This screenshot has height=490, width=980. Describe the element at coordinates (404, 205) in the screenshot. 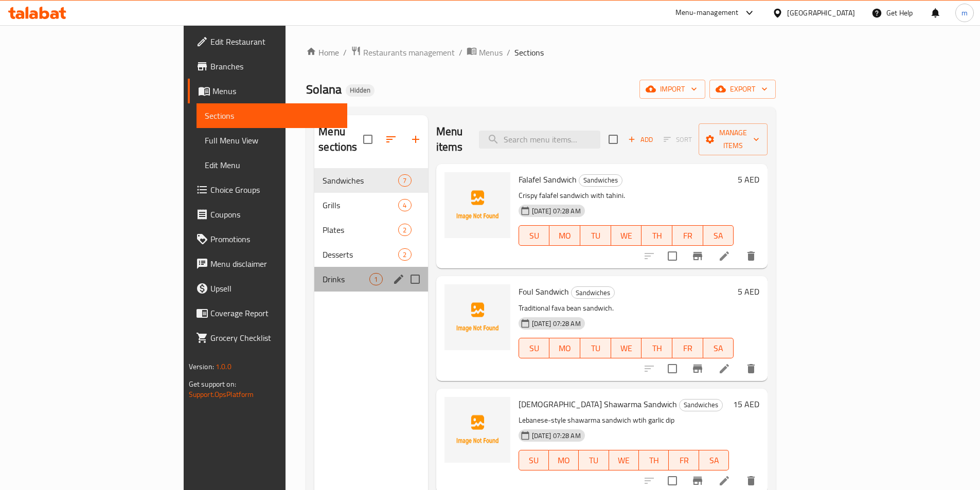

I see `span: 4` at that location.